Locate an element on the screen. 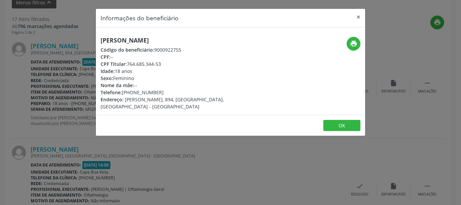 This screenshot has height=205, width=461. span: Idade: is located at coordinates (108, 71).